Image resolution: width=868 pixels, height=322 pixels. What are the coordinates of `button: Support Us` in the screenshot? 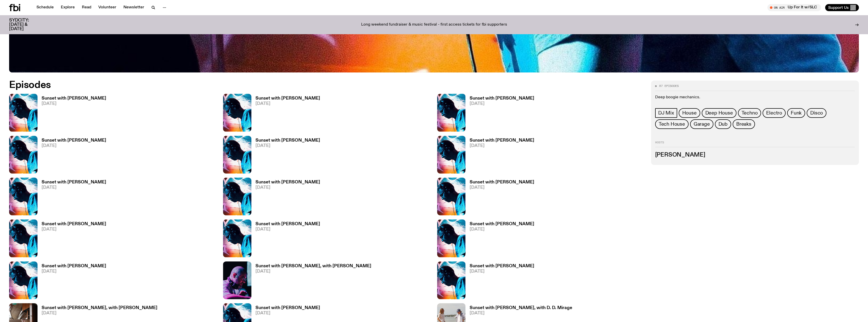 It's located at (842, 8).